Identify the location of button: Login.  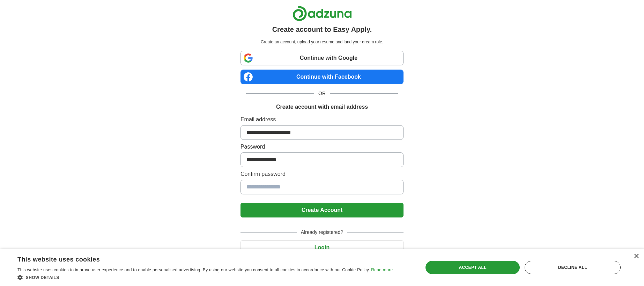
(322, 248).